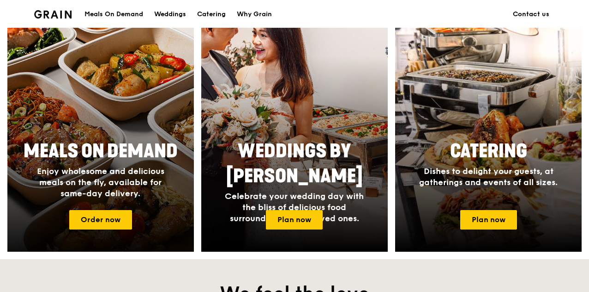  What do you see at coordinates (255, 14) in the screenshot?
I see `div: Why Grain` at bounding box center [255, 14].